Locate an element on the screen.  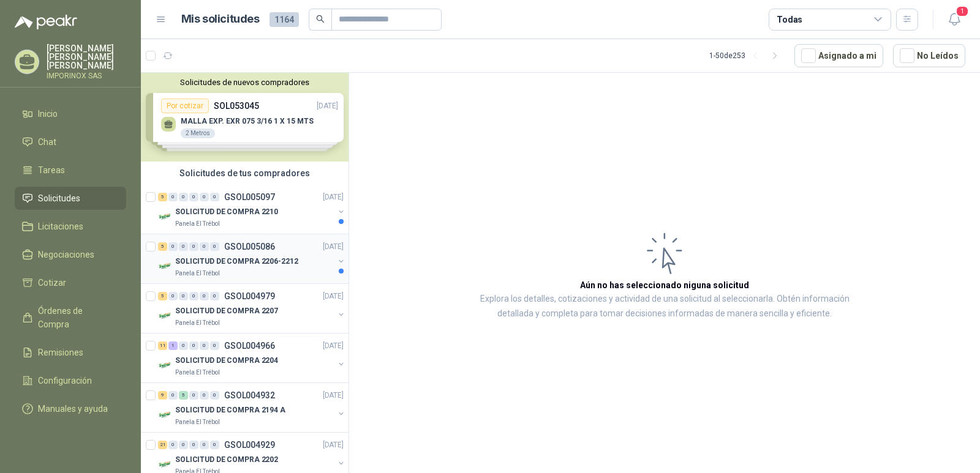
p: IMPORINOX SAS is located at coordinates (86, 76).